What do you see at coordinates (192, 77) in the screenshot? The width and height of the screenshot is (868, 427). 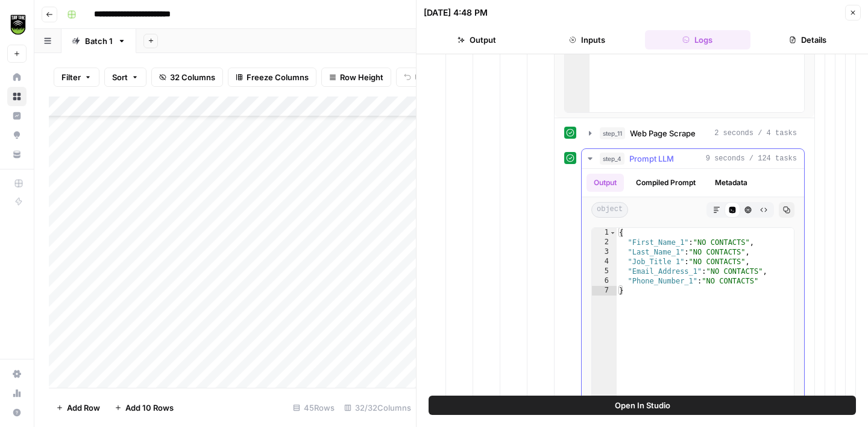 I see `span: 32 Columns` at bounding box center [192, 77].